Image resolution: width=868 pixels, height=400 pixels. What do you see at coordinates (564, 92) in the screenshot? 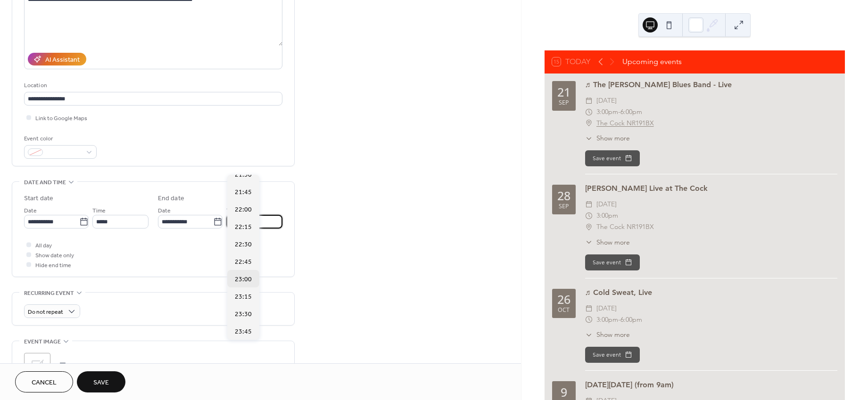
I see `div: 21` at bounding box center [564, 92].